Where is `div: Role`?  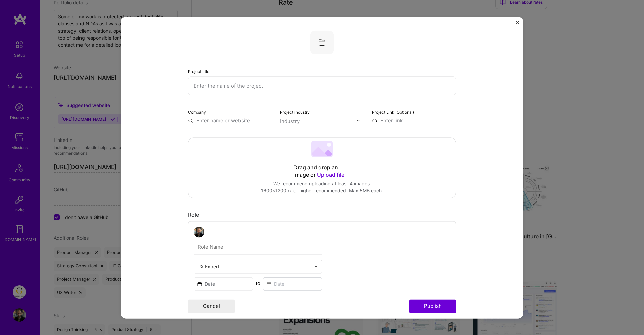 div: Role is located at coordinates (322, 215).